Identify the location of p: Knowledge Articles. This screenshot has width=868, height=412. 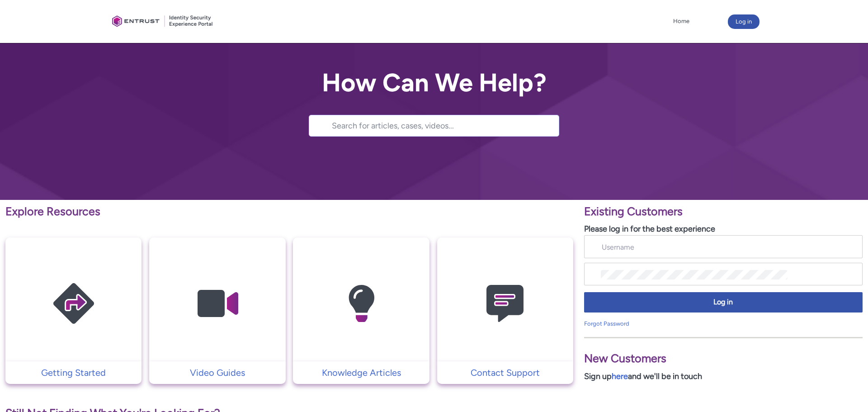
(361, 373).